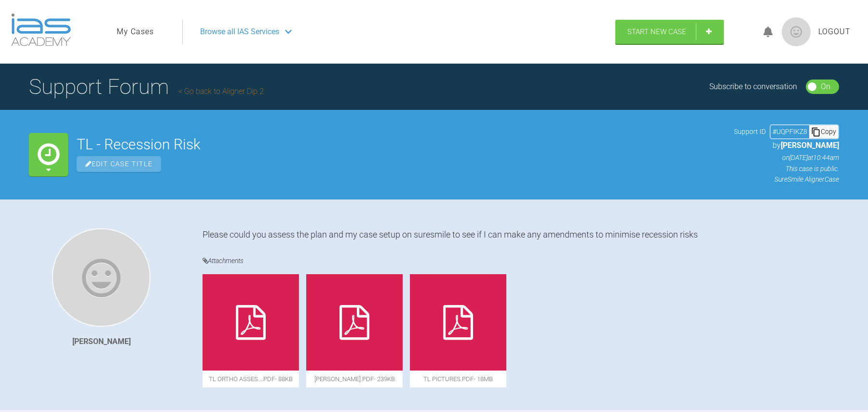 This screenshot has height=412, width=868. What do you see at coordinates (750, 132) in the screenshot?
I see `span: Support ID` at bounding box center [750, 132].